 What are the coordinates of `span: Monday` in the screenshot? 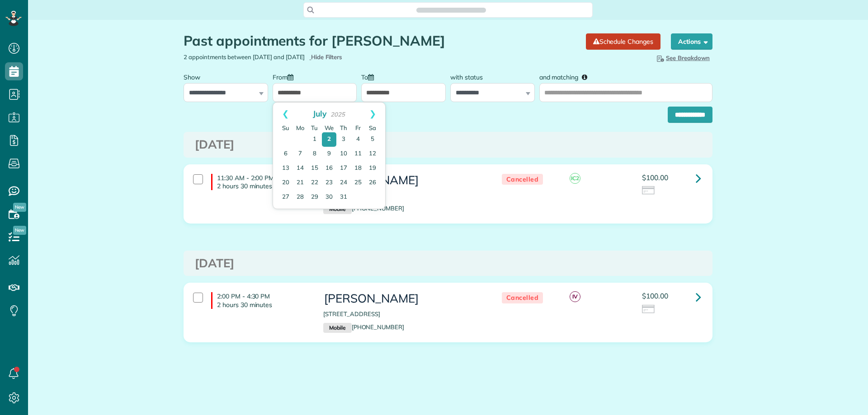 It's located at (300, 128).